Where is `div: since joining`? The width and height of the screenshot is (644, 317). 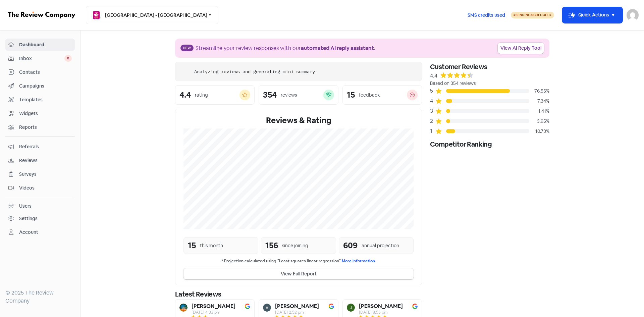 div: since joining is located at coordinates (295, 246).